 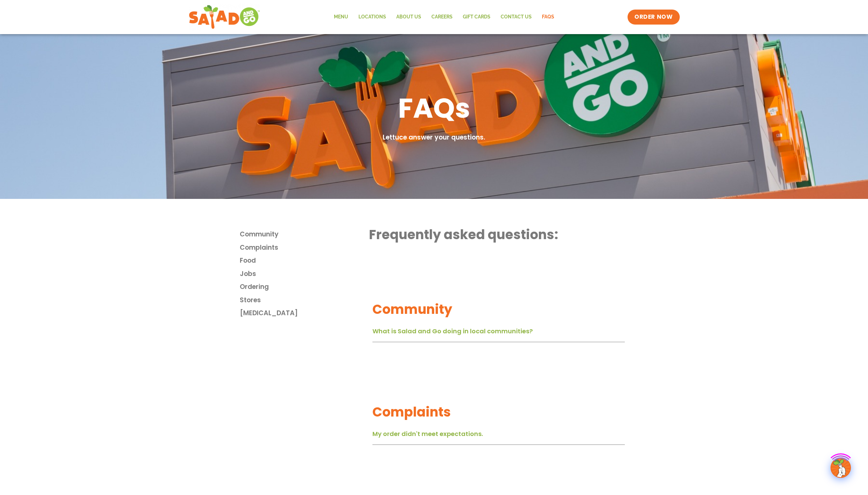 What do you see at coordinates (499, 412) in the screenshot?
I see `h2: Complaints` at bounding box center [499, 412].